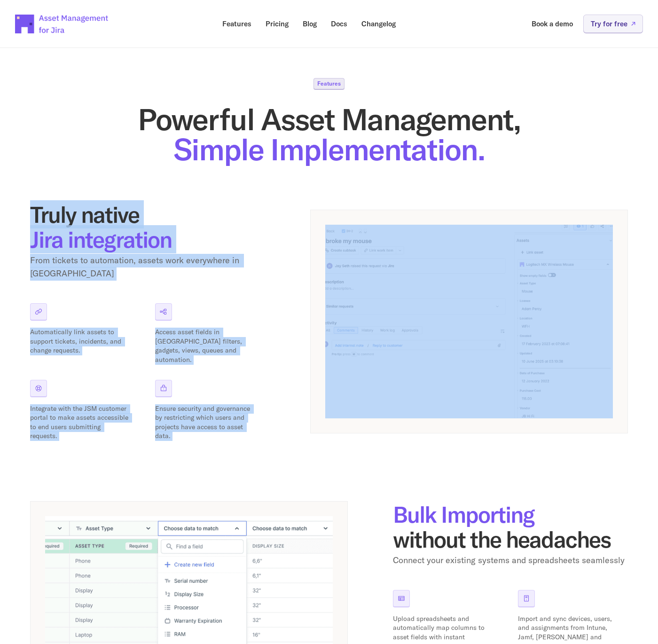 The height and width of the screenshot is (644, 658). Describe the element at coordinates (511, 561) in the screenshot. I see `p: Connect your existing systems and spreadsheets seamlessly` at that location.